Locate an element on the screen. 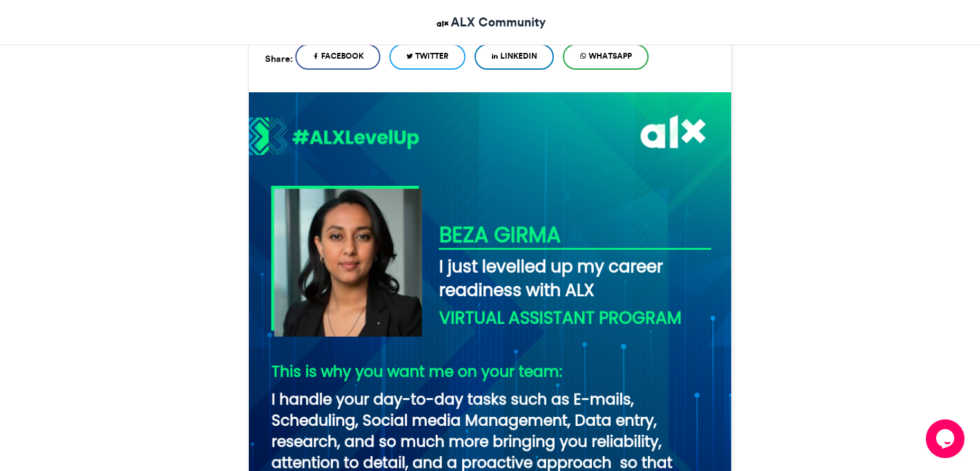 This screenshot has width=980, height=471. span: Twitter is located at coordinates (432, 56).